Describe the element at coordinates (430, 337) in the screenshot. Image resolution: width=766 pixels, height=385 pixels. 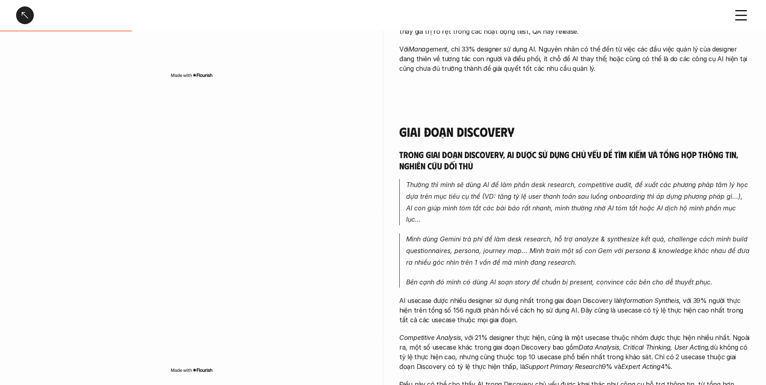
I see `em: Competitive Analysis` at that location.